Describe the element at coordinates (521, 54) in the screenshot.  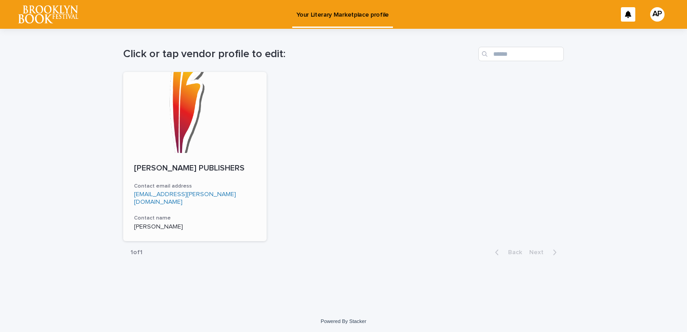
I see `input: Search` at that location.